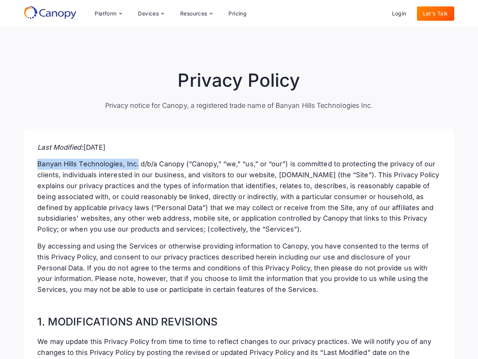 This screenshot has height=359, width=478. What do you see at coordinates (60, 147) in the screenshot?
I see `em: Last Modified:` at bounding box center [60, 147].